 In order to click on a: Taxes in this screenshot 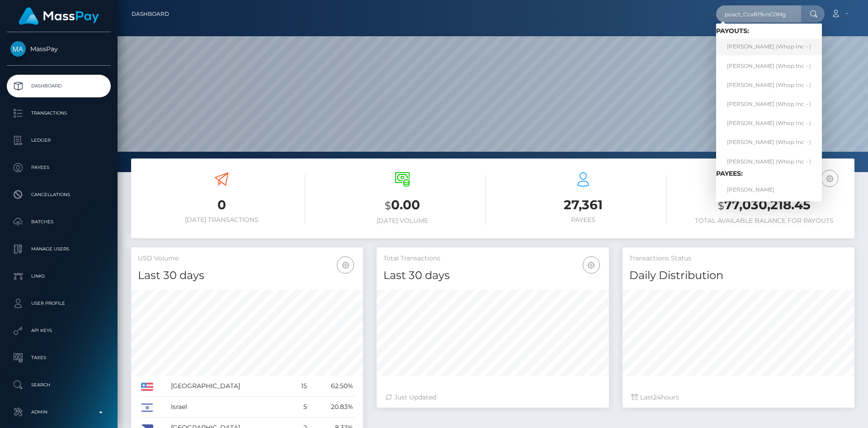, I will do `click(59, 358)`.